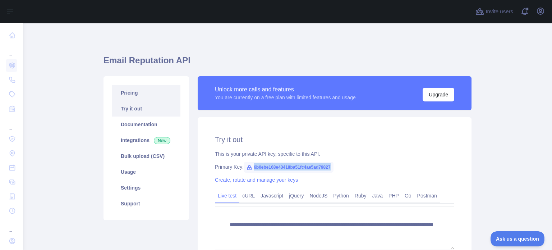 The width and height of the screenshot is (552, 250). I want to click on a: Ruby, so click(360, 195).